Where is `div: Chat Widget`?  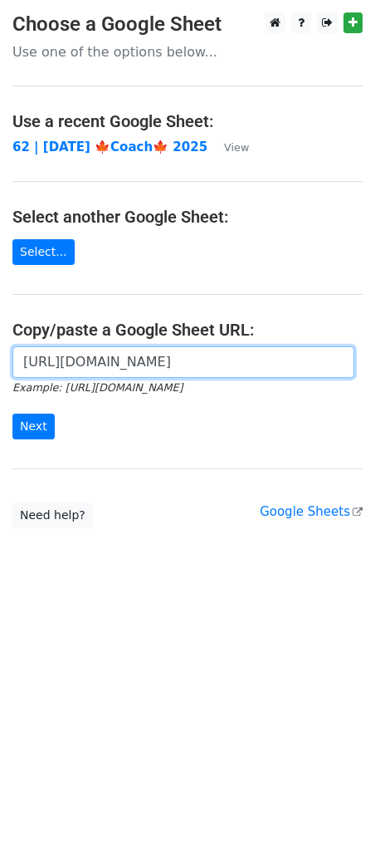 div: Chat Widget is located at coordinates (334, 828).